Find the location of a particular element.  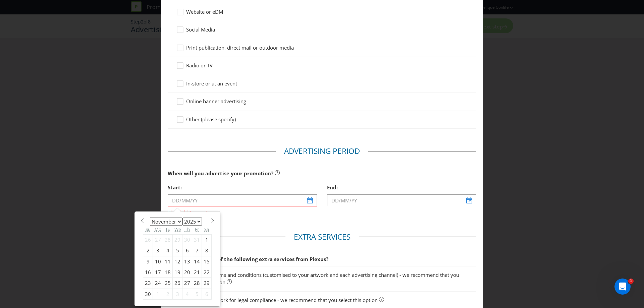

legend: Advertising Period is located at coordinates (322, 151).